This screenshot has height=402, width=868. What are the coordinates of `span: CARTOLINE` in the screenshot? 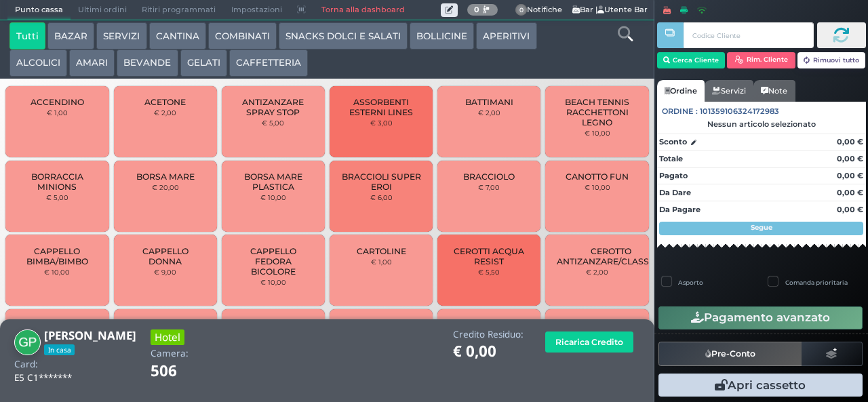 It's located at (381, 251).